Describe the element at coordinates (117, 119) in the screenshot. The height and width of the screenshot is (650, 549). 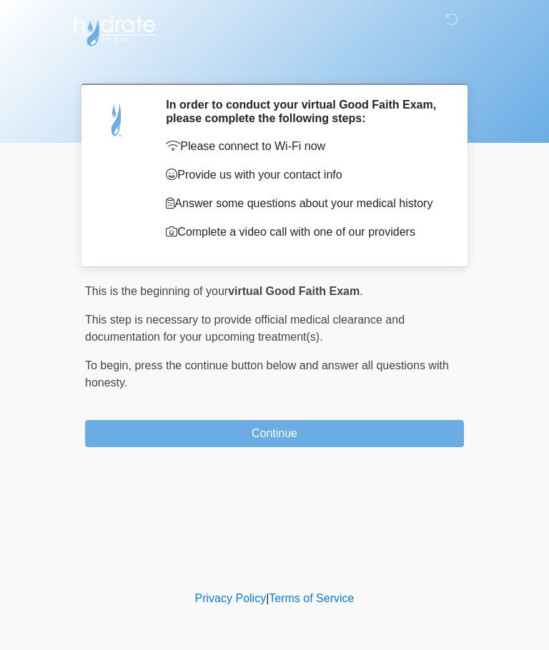
I see `img: Agent Avatar` at that location.